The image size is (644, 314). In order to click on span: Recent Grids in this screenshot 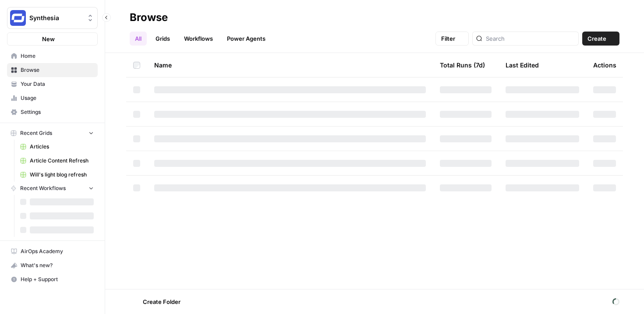, I will do `click(36, 133)`.